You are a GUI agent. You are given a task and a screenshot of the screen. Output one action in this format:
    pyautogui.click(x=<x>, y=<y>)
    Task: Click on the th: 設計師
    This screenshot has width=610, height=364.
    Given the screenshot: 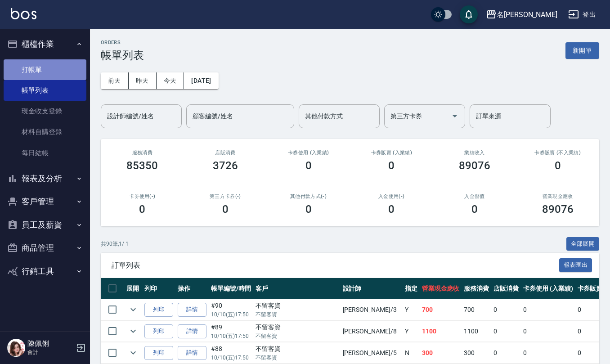 What is the action you would take?
    pyautogui.click(x=372, y=289)
    